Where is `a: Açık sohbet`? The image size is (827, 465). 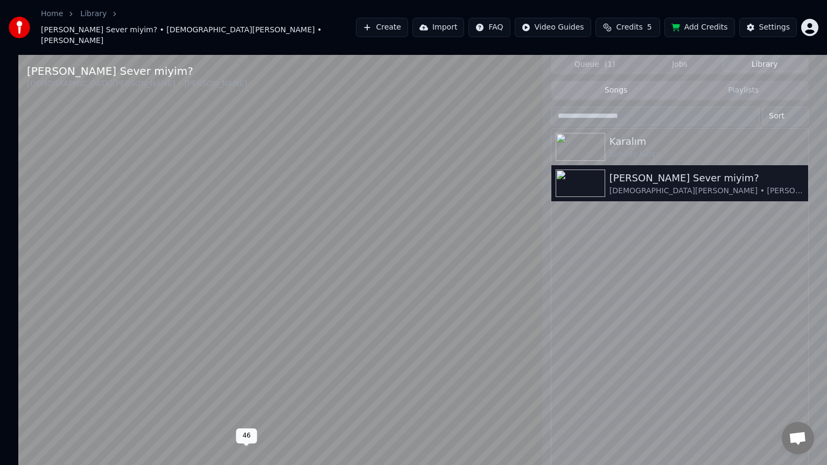
a: Açık sohbet is located at coordinates (798, 439).